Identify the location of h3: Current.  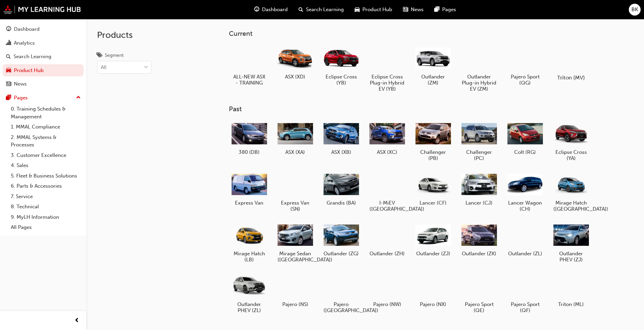
(421, 34).